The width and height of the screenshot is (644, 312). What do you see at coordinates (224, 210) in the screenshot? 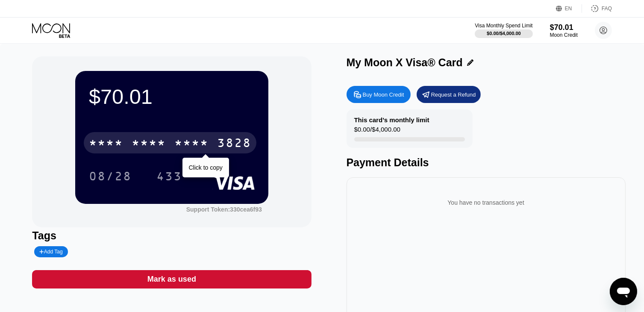
I see `div: Support Token:330cea6f93` at bounding box center [224, 210].